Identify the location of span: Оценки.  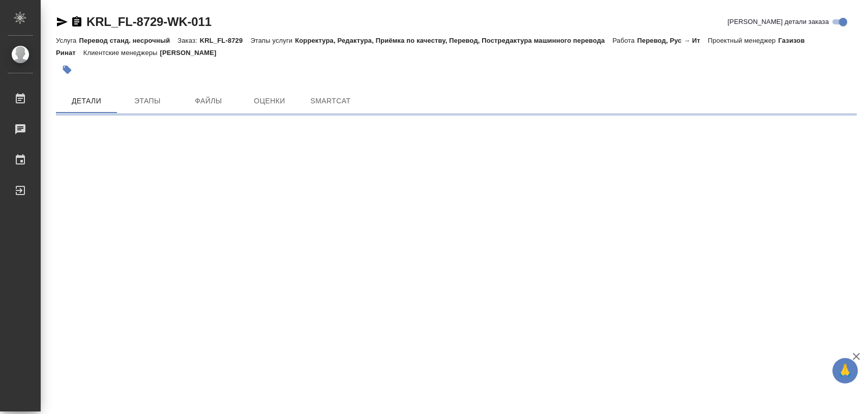
(269, 101).